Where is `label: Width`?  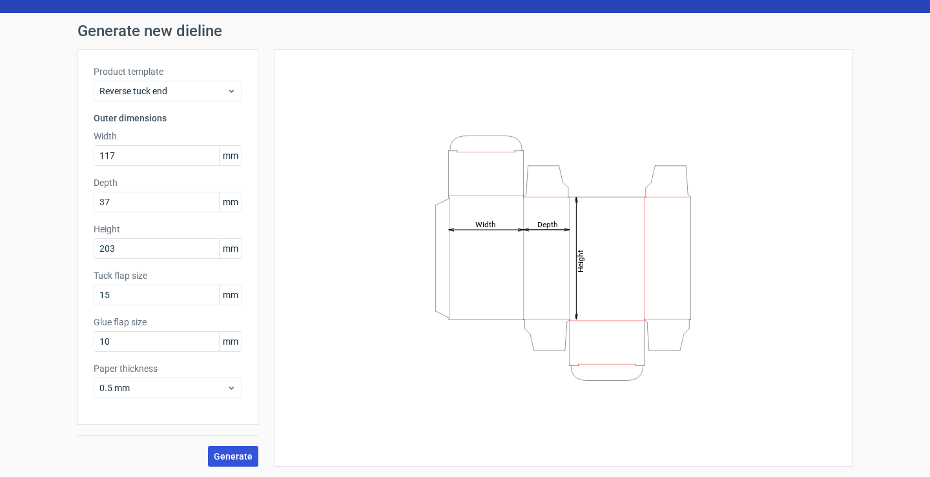 label: Width is located at coordinates (168, 136).